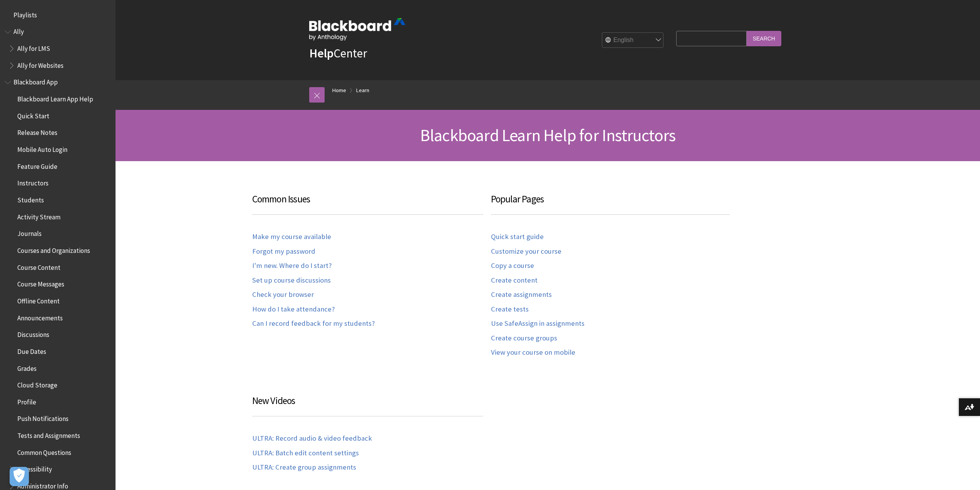 This screenshot has height=490, width=980. What do you see at coordinates (363, 91) in the screenshot?
I see `a: Learn` at bounding box center [363, 91].